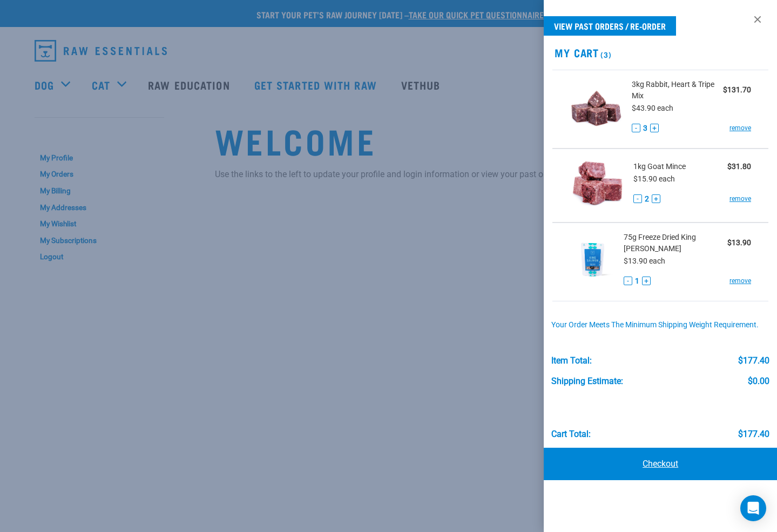 This screenshot has height=532, width=777. What do you see at coordinates (739, 167) in the screenshot?
I see `strong: $31.80` at bounding box center [739, 167].